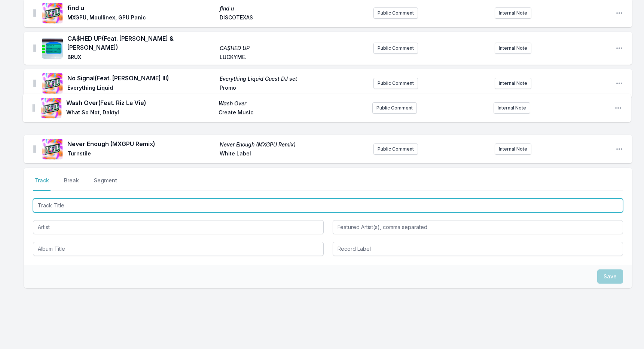  Describe the element at coordinates (293, 89) in the screenshot. I see `span: Promo` at that location.